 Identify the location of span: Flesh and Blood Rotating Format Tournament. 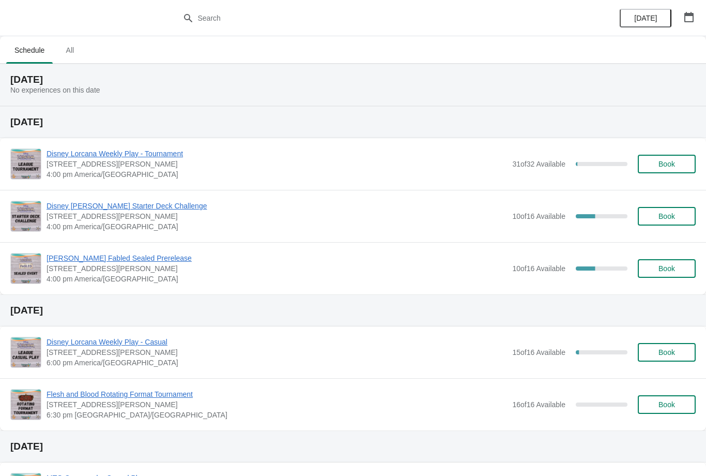
(277, 394).